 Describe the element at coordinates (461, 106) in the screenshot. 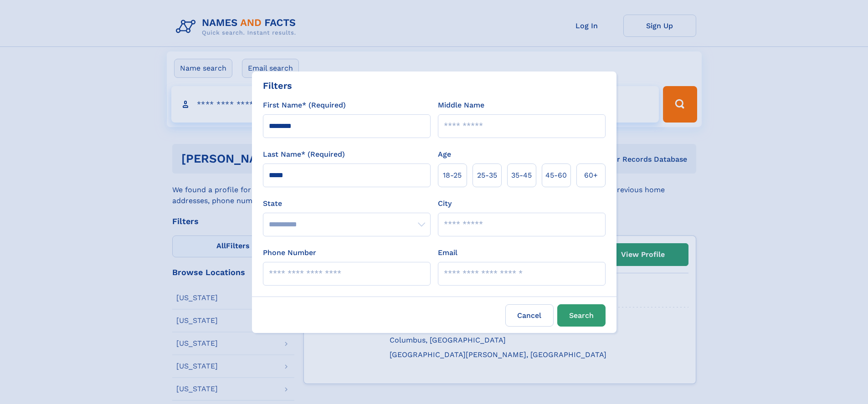

I see `label: Middle Name` at that location.